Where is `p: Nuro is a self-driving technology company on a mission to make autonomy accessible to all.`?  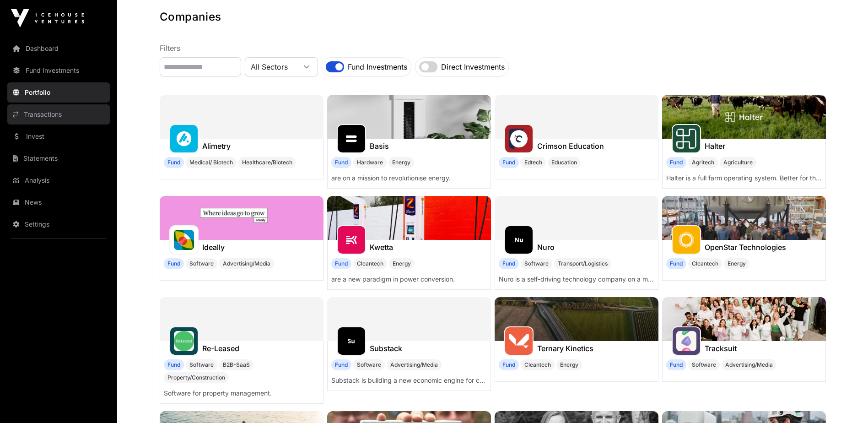 p: Nuro is a self-driving technology company on a mission to make autonomy accessible to all. is located at coordinates (576, 279).